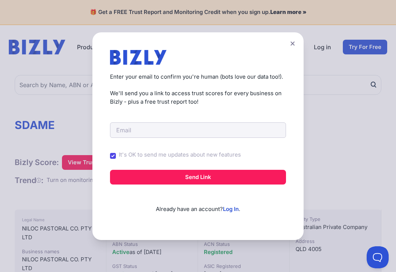 Image resolution: width=396 pixels, height=272 pixels. What do you see at coordinates (138, 57) in the screenshot?
I see `img: bizly_logo.svg` at bounding box center [138, 57].